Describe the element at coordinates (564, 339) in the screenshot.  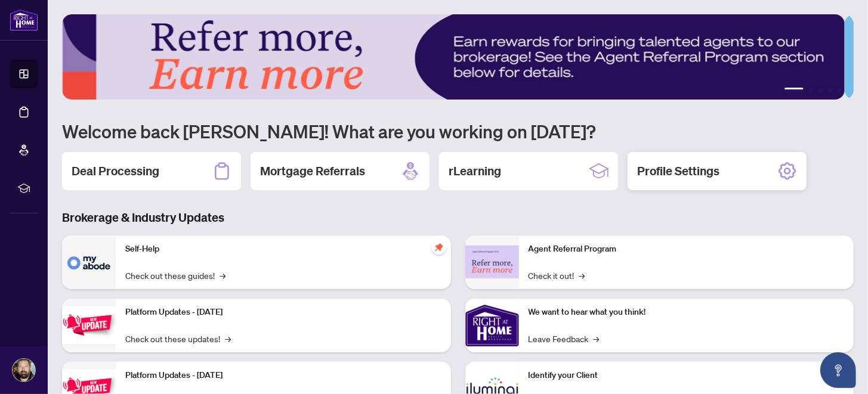
I see `a: Leave Feedback→` at that location.